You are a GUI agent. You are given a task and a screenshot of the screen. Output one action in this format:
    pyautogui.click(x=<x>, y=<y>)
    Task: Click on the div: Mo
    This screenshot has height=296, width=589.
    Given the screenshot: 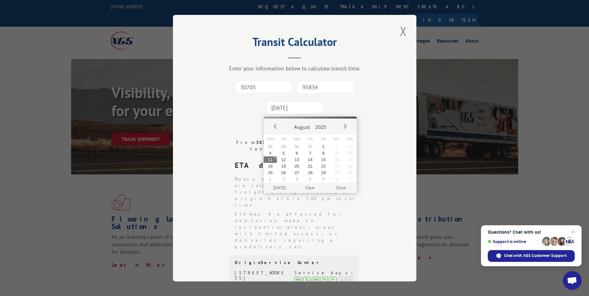 What is the action you would take?
    pyautogui.click(x=298, y=279)
    